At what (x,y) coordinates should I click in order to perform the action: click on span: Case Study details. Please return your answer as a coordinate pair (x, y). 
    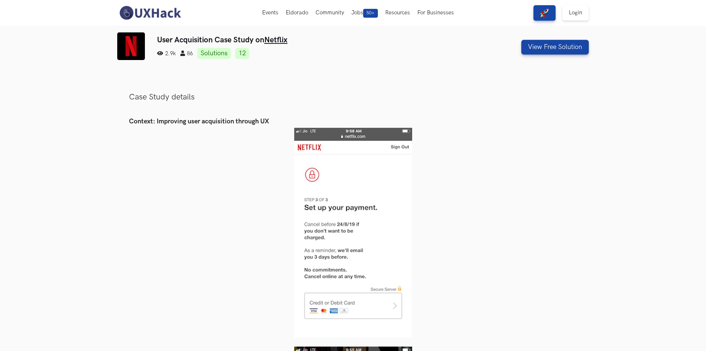
    Looking at the image, I should click on (162, 97).